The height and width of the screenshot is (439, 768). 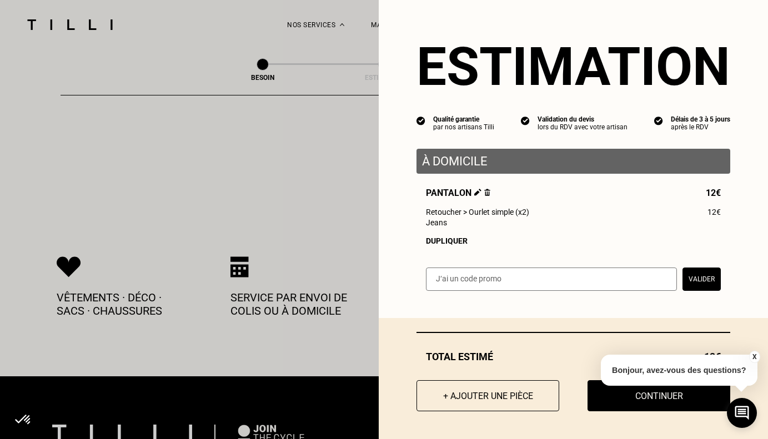 What do you see at coordinates (583, 127) in the screenshot?
I see `div: lors du RDV avec votre artisan` at bounding box center [583, 127].